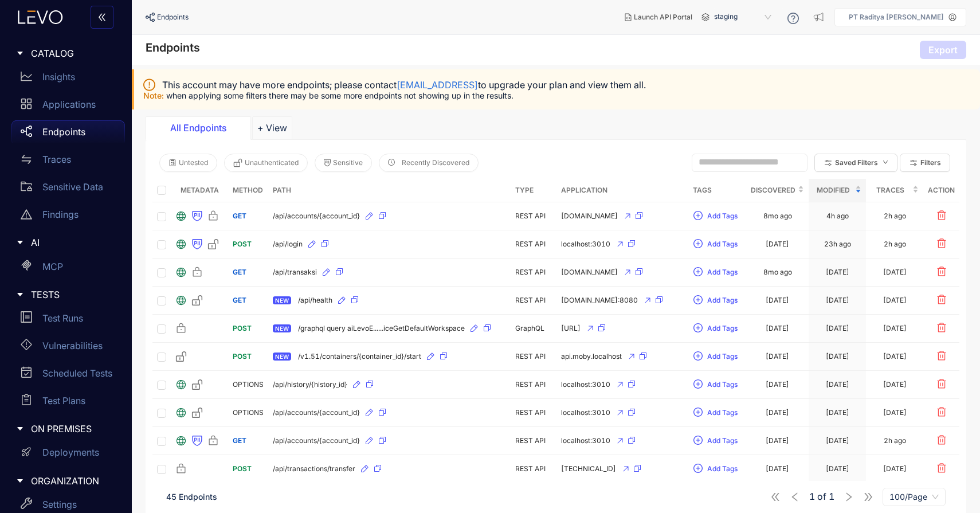  I want to click on span: down, so click(885, 162).